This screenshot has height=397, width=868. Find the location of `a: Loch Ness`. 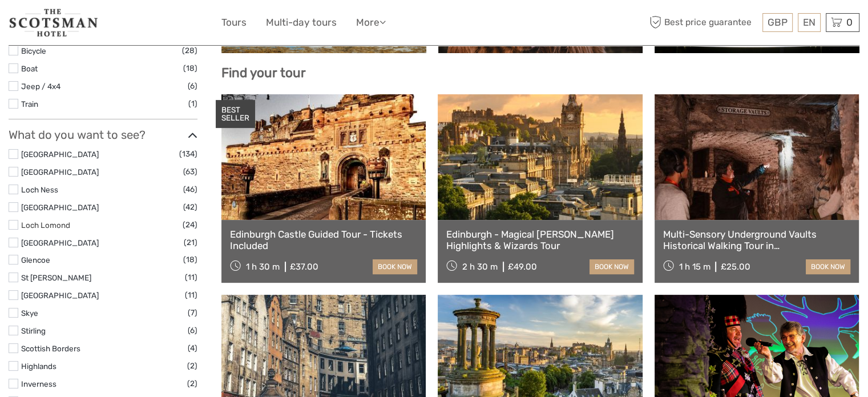

a: Loch Ness is located at coordinates (39, 189).